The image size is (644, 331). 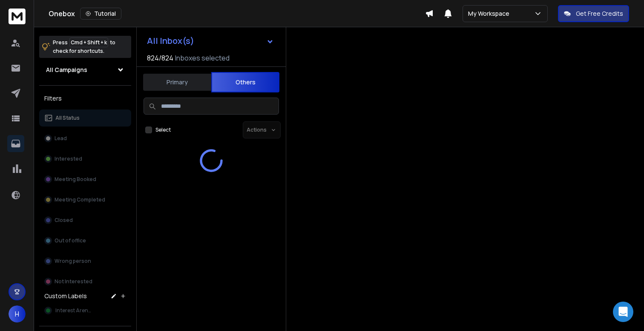 What do you see at coordinates (202, 58) in the screenshot?
I see `h3: Inboxes selected` at bounding box center [202, 58].